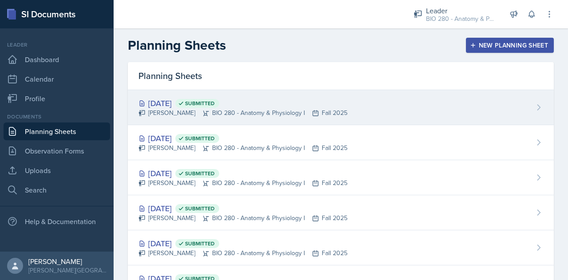 Image resolution: width=568 pixels, height=280 pixels. I want to click on div: Help & Documentation, so click(57, 221).